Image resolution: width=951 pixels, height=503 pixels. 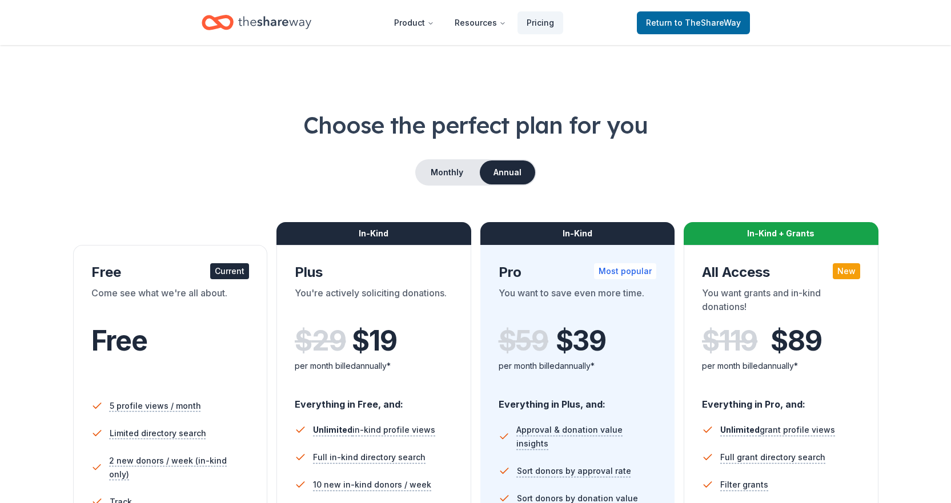 I want to click on h1: Choose the perfect plan for you, so click(x=475, y=125).